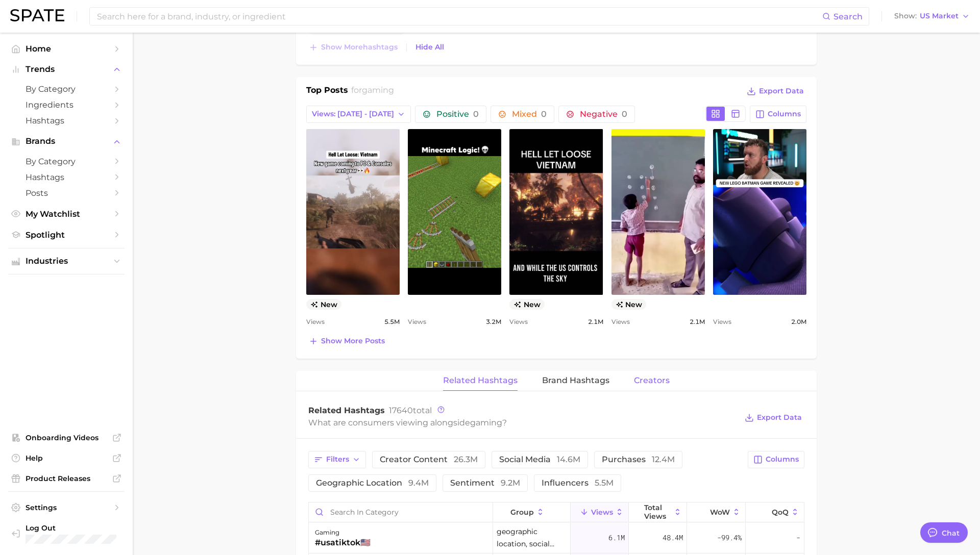 Image resolution: width=980 pixels, height=555 pixels. What do you see at coordinates (465, 459) in the screenshot?
I see `span: 26.3m` at bounding box center [465, 459].